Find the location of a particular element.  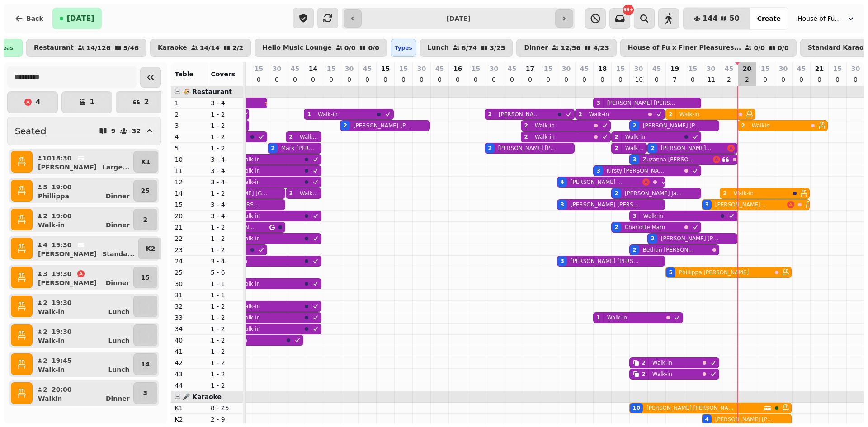

p: 15 is located at coordinates (475, 69).